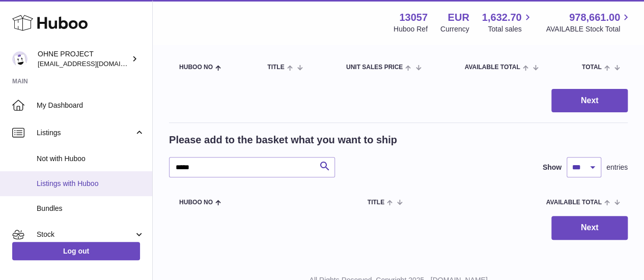  Describe the element at coordinates (551, 167) in the screenshot. I see `label: Show` at that location.